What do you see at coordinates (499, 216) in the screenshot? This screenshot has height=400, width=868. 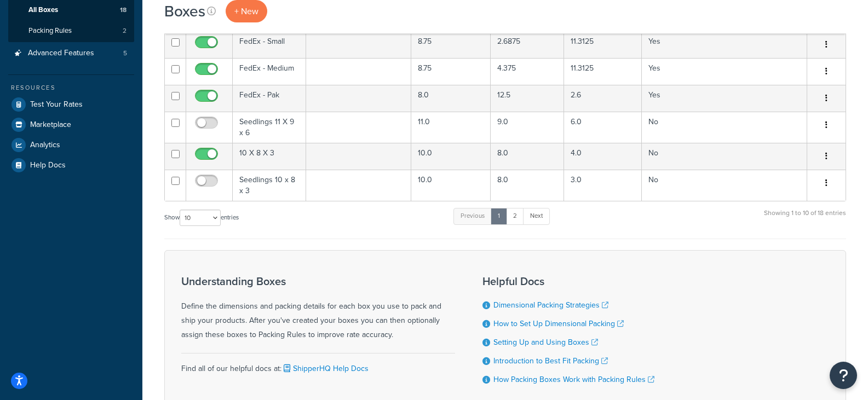 I see `a: 1` at bounding box center [499, 216].